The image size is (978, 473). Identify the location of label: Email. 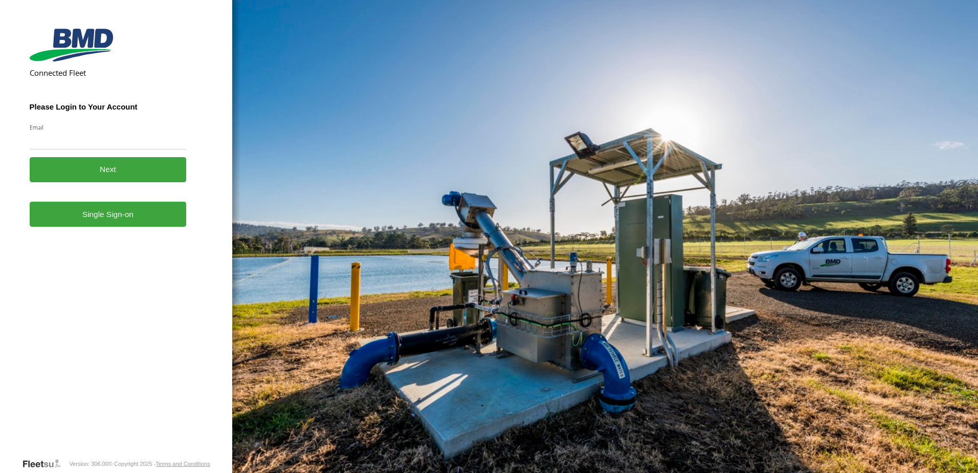
(108, 127).